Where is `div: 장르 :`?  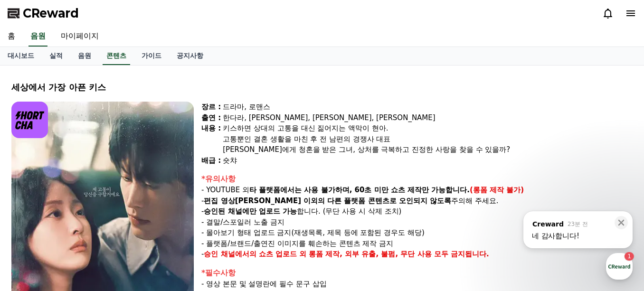
div: 장르 : is located at coordinates (211, 107).